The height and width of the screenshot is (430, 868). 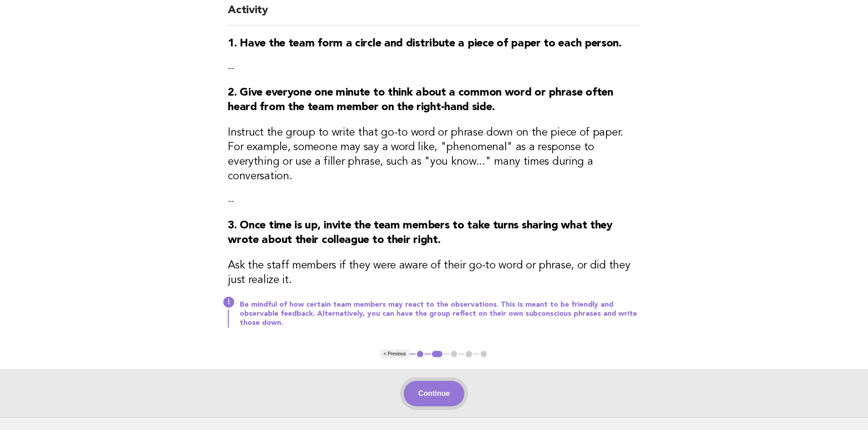 What do you see at coordinates (437, 354) in the screenshot?
I see `button: 2` at bounding box center [437, 354].